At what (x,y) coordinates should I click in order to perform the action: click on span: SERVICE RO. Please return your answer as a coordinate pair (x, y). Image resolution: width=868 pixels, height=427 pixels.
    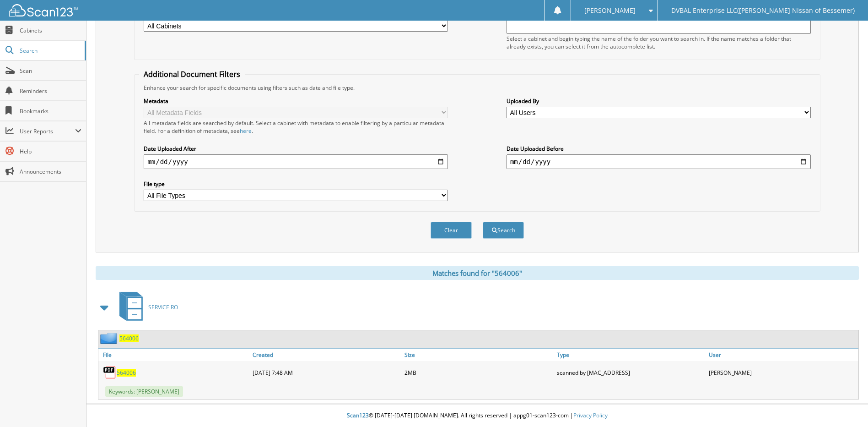
    Looking at the image, I should click on (163, 307).